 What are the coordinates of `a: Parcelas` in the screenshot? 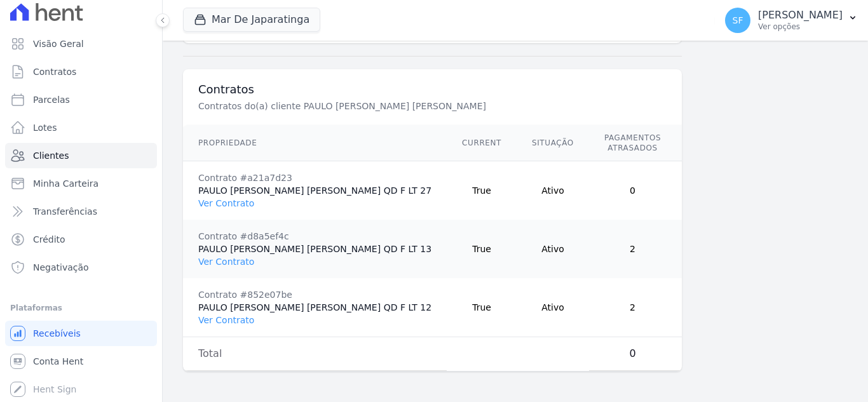 It's located at (80, 100).